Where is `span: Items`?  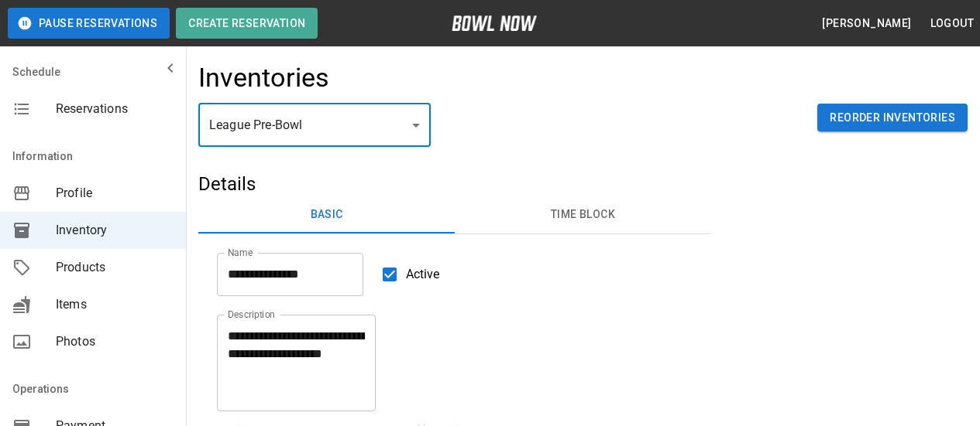 span: Items is located at coordinates (114, 305).